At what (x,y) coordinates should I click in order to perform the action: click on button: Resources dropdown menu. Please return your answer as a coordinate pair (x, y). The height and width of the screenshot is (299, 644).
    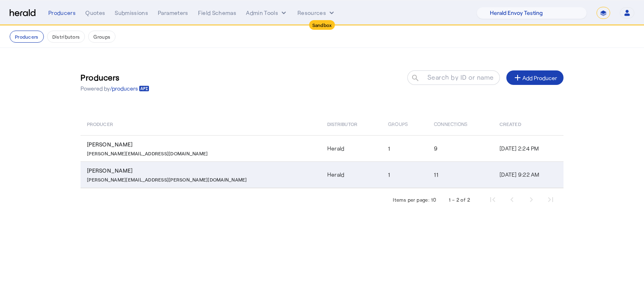
    Looking at the image, I should click on (316, 13).